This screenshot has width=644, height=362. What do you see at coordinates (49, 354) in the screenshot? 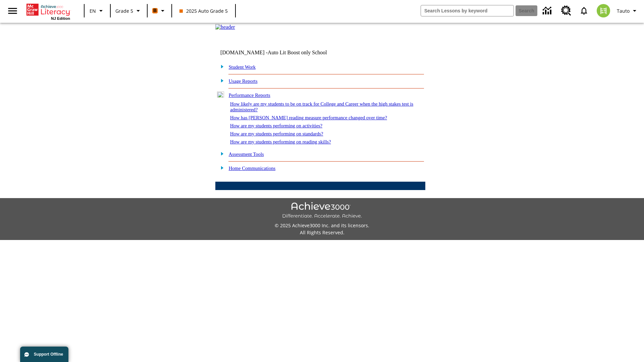
I see `span: Support Offline` at bounding box center [49, 354].